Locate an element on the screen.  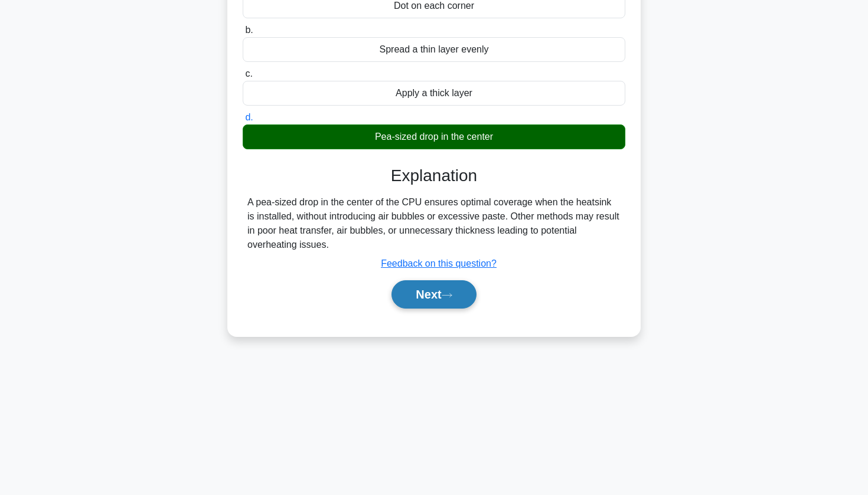
h3: Explanation is located at coordinates (434, 176).